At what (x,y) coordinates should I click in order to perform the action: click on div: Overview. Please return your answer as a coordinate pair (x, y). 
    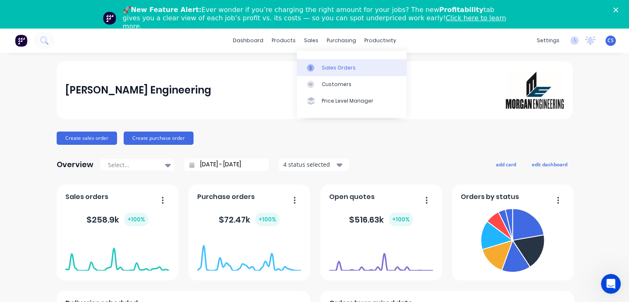
    Looking at the image, I should click on (75, 165).